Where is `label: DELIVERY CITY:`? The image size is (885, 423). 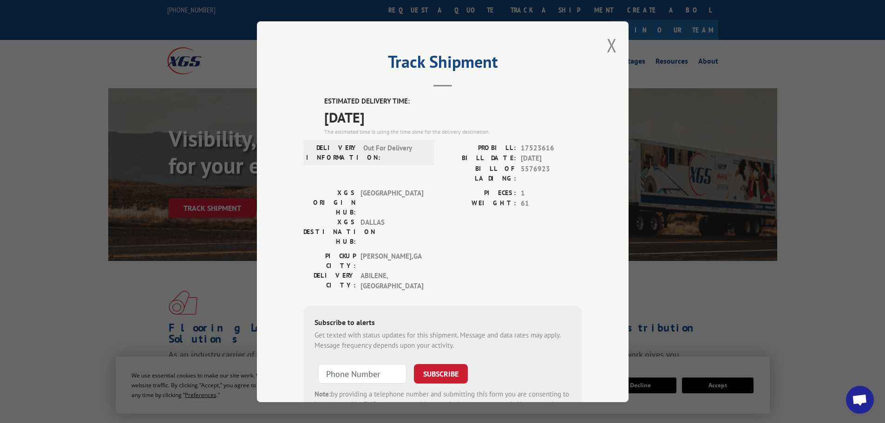
label: DELIVERY CITY: is located at coordinates (329, 281).